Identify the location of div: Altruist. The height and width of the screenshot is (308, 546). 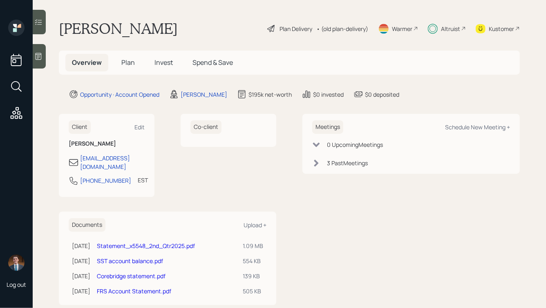
(450, 29).